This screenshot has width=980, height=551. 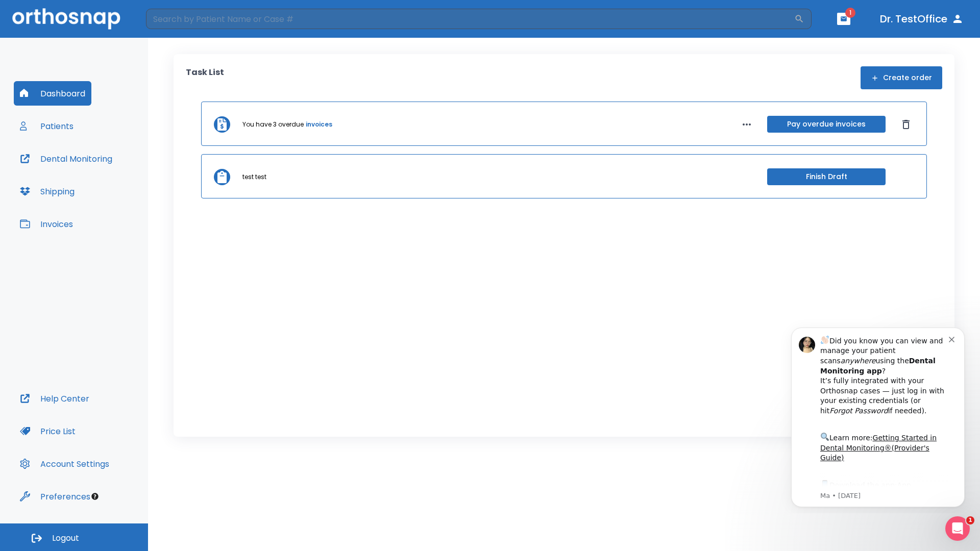 What do you see at coordinates (55, 496) in the screenshot?
I see `a: Preferences` at bounding box center [55, 496].